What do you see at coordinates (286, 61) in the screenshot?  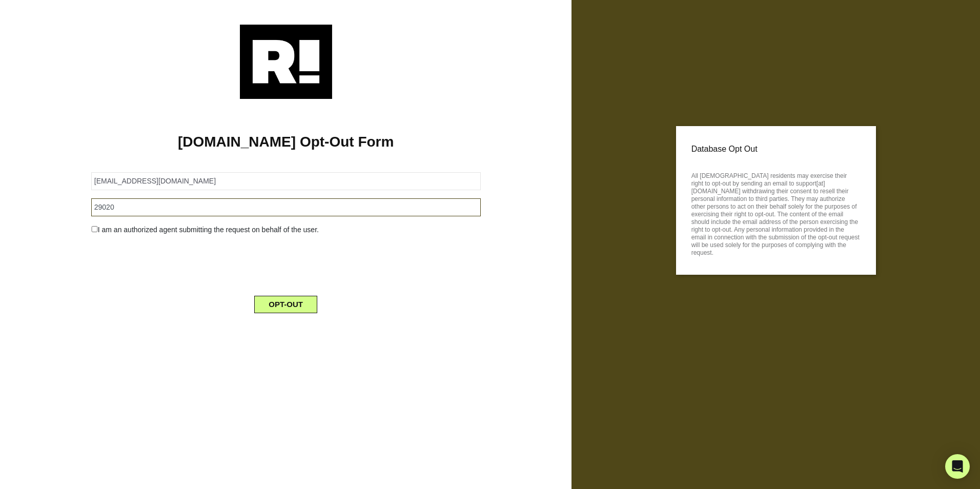 I see `img: Retention.com` at bounding box center [286, 61].